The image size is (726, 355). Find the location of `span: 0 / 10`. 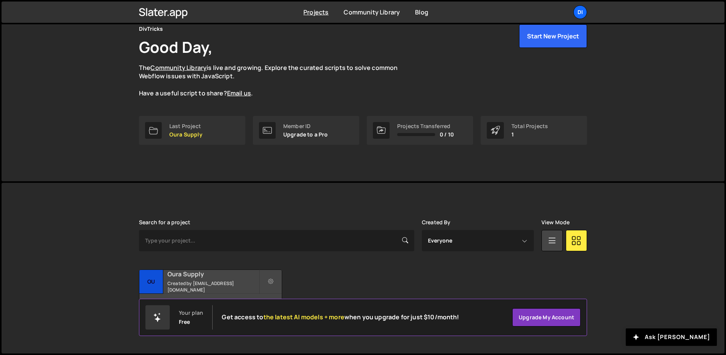

span: 0 / 10 is located at coordinates (447, 134).